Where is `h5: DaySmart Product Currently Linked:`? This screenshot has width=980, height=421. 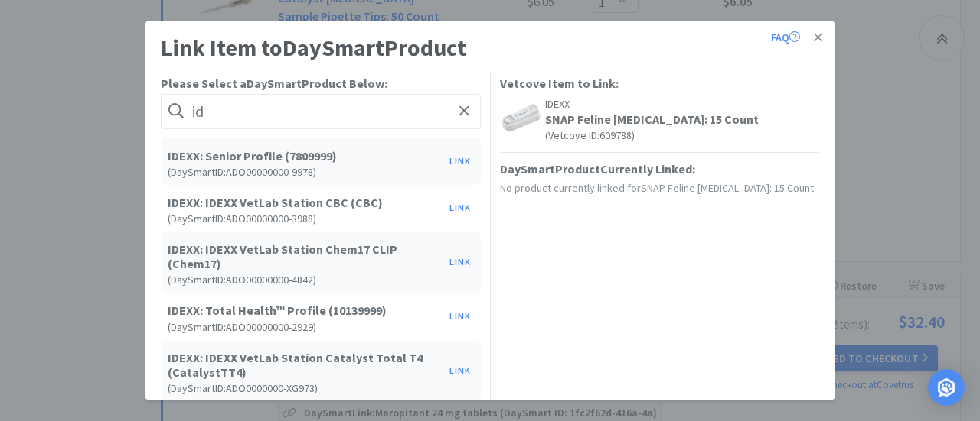
h5: DaySmart Product Currently Linked: is located at coordinates (597, 169).